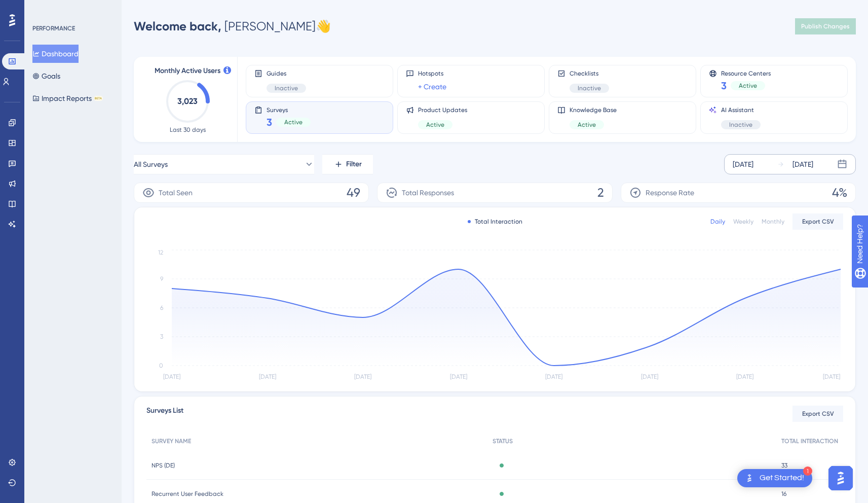 The width and height of the screenshot is (868, 503). I want to click on span: Publish Changes, so click(825, 26).